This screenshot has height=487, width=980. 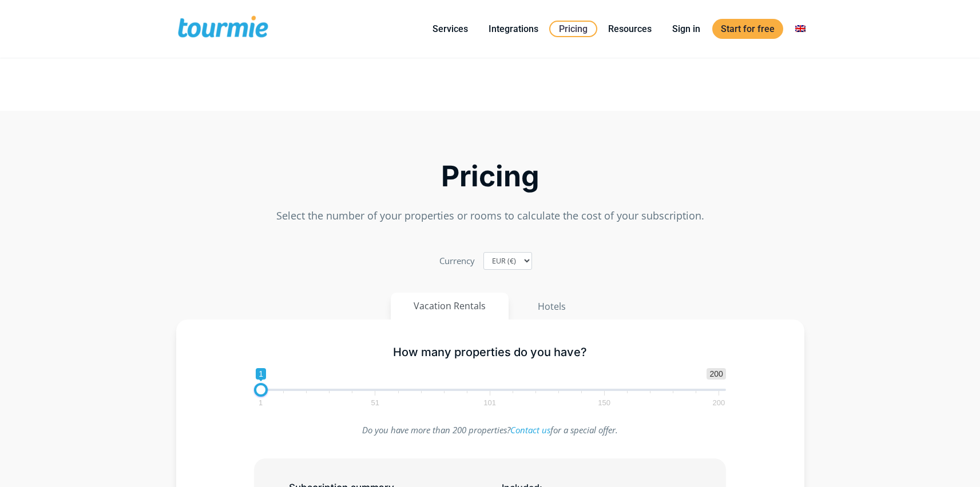 What do you see at coordinates (530, 430) in the screenshot?
I see `a: Contact us` at bounding box center [530, 430].